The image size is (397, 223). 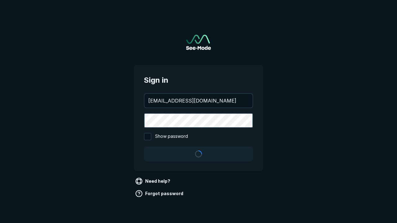 I want to click on img: See-Mode Logo, so click(x=198, y=42).